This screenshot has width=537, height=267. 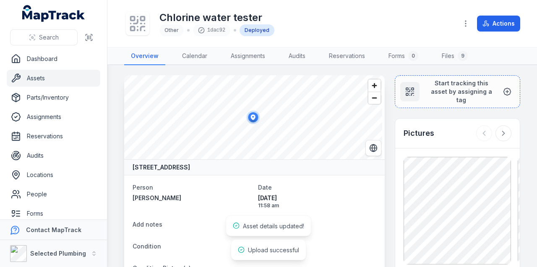 What do you see at coordinates (49, 37) in the screenshot?
I see `span: Search` at bounding box center [49, 37].